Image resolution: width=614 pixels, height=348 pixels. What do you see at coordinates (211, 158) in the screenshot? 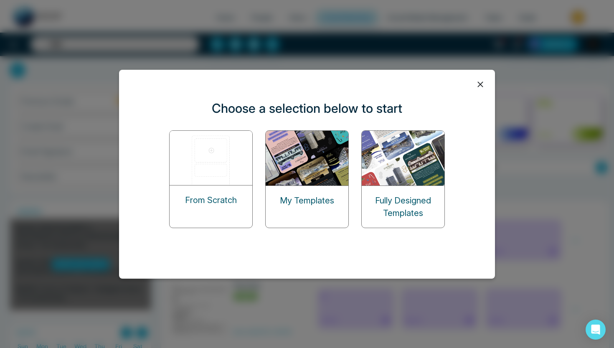
I see `img: start-from-scratch.png` at bounding box center [211, 158].